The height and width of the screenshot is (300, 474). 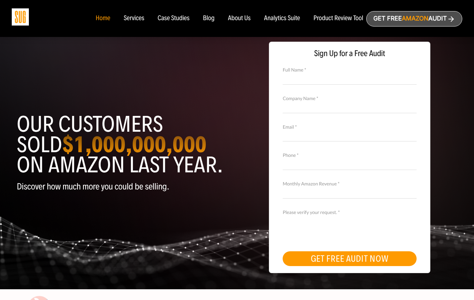 I want to click on p: Discover how much more you could be selling., so click(x=124, y=186).